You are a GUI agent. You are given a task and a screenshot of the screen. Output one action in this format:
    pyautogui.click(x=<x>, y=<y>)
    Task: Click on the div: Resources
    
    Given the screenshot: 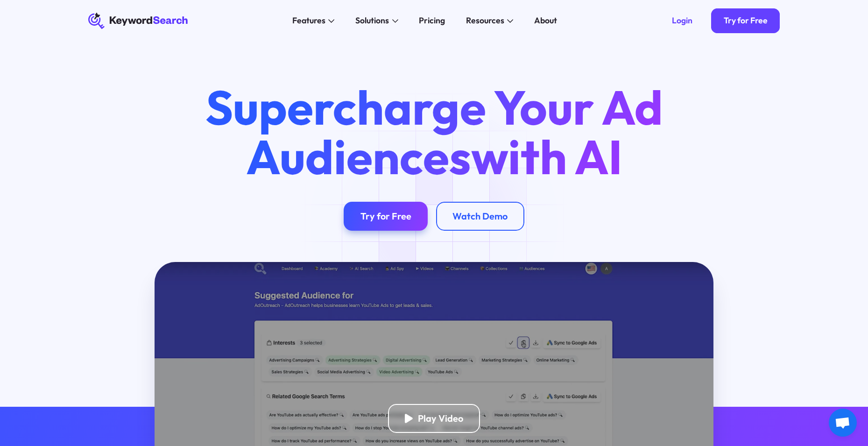 What is the action you would take?
    pyautogui.click(x=486, y=20)
    